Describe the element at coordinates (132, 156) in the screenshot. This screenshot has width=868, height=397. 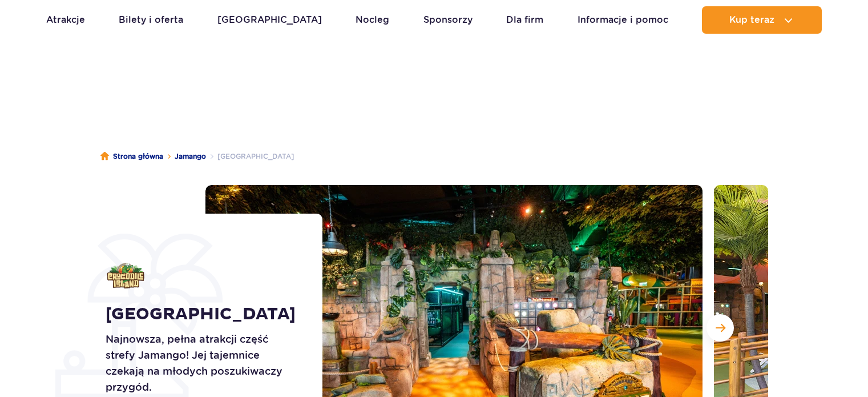
I see `a: Strona główna` at that location.